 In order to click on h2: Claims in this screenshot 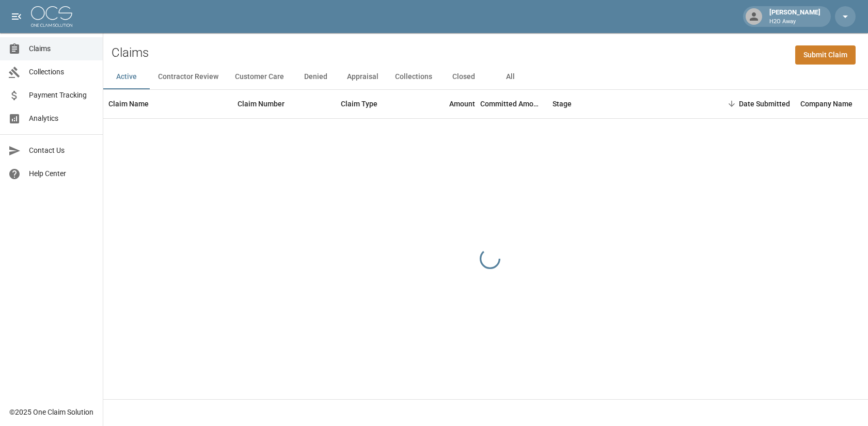, I will do `click(130, 53)`.